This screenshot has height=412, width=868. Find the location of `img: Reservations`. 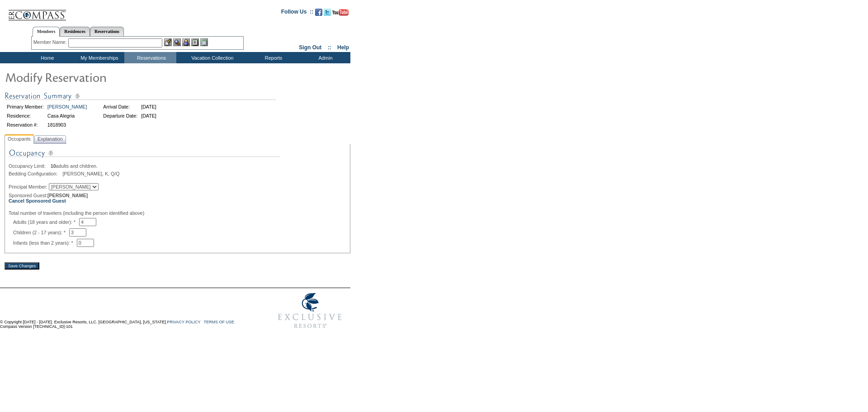

img: Reservations is located at coordinates (195, 42).